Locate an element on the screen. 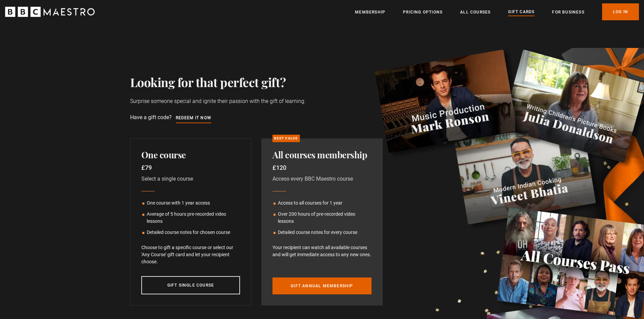 The height and width of the screenshot is (319, 644). a: Redeem it now is located at coordinates (193, 118).